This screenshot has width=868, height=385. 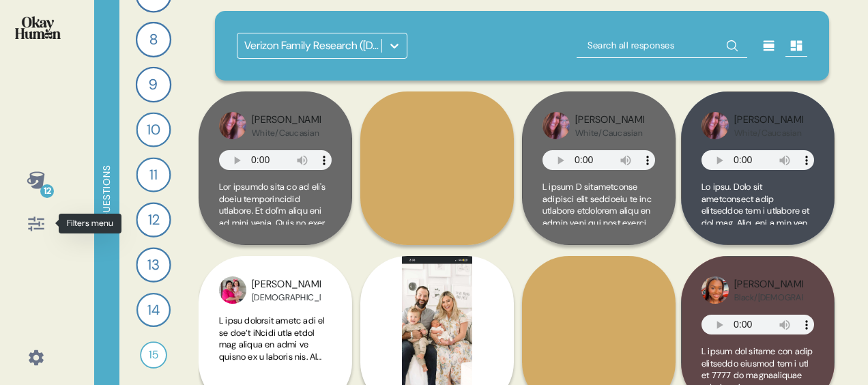 I want to click on div: 8, so click(x=153, y=39).